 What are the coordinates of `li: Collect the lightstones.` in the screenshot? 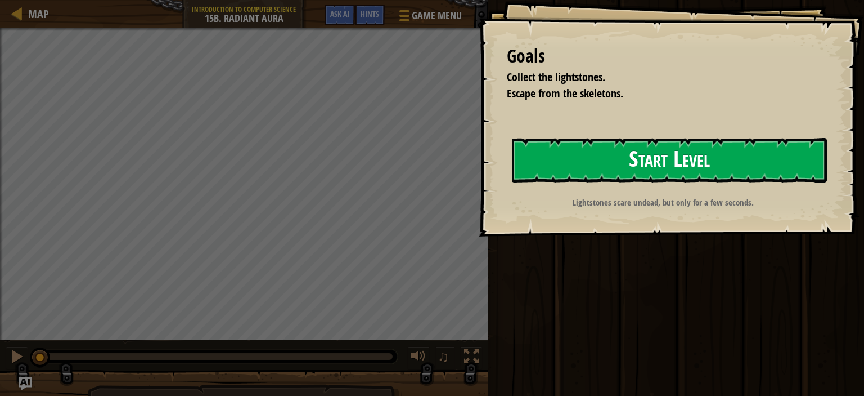 It's located at (657, 77).